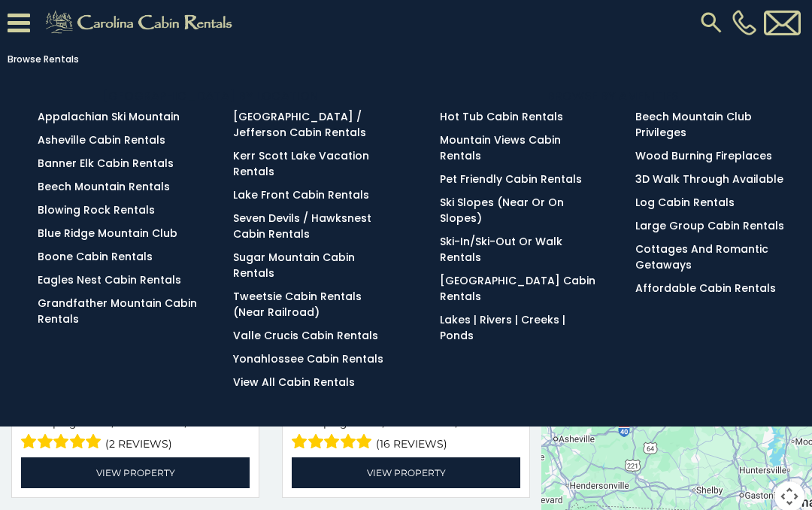  Describe the element at coordinates (294, 382) in the screenshot. I see `a: View All Cabin Rentals` at that location.